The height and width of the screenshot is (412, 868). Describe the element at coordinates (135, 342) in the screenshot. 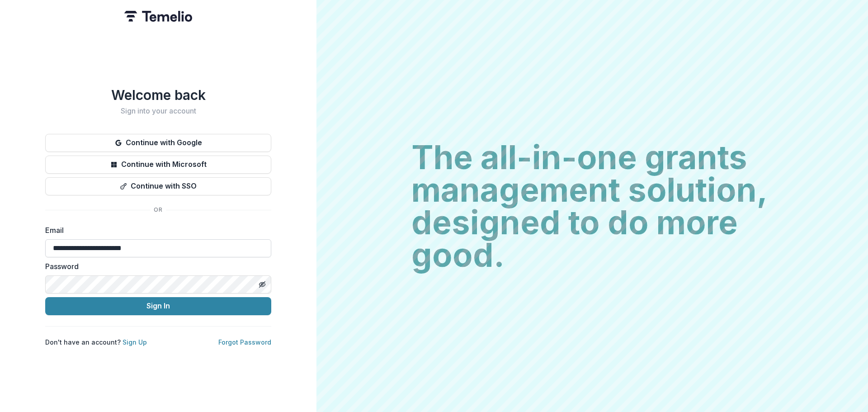

I see `a: Sign Up` at that location.